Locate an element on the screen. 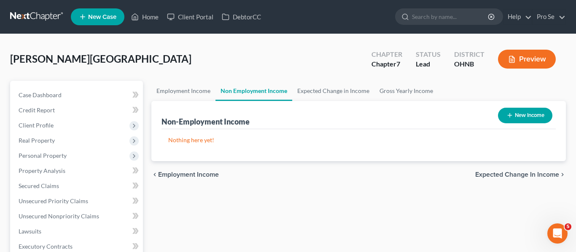 This screenshot has height=252, width=576. button: Preview is located at coordinates (526, 59).